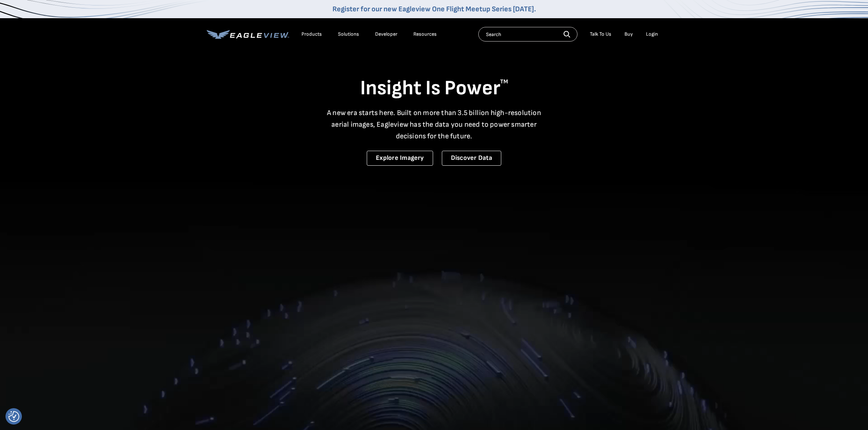 This screenshot has width=868, height=430. I want to click on div: Resources, so click(425, 34).